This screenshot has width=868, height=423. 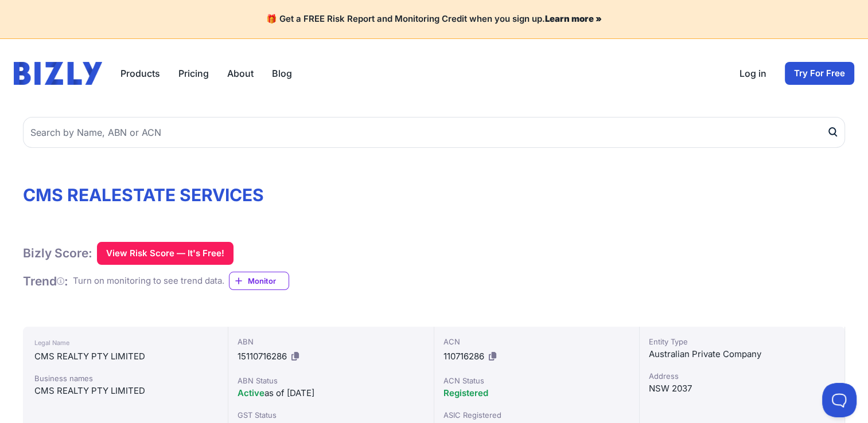 I want to click on div: Australian Private Company, so click(x=741, y=354).